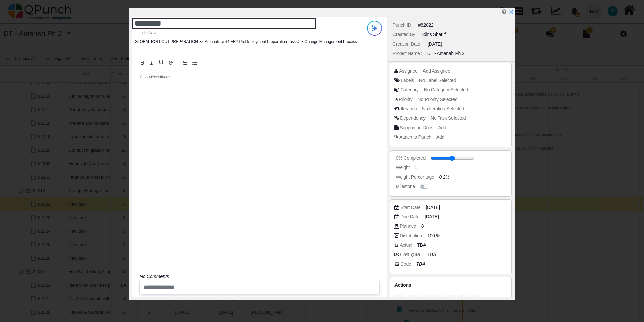 This screenshot has height=322, width=644. I want to click on div: Cost, so click(411, 254).